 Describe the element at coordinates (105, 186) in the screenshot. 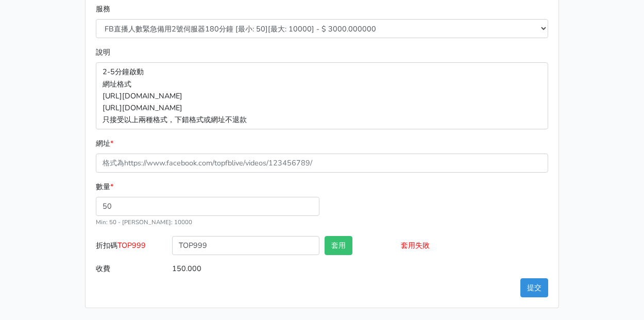

I see `label: 數量` at that location.